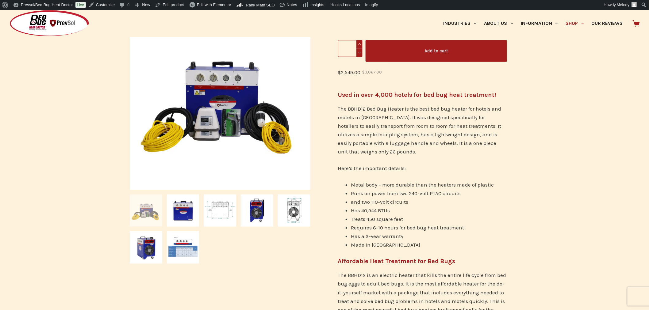  Describe the element at coordinates (350, 48) in the screenshot. I see `input: Product quantity` at that location.